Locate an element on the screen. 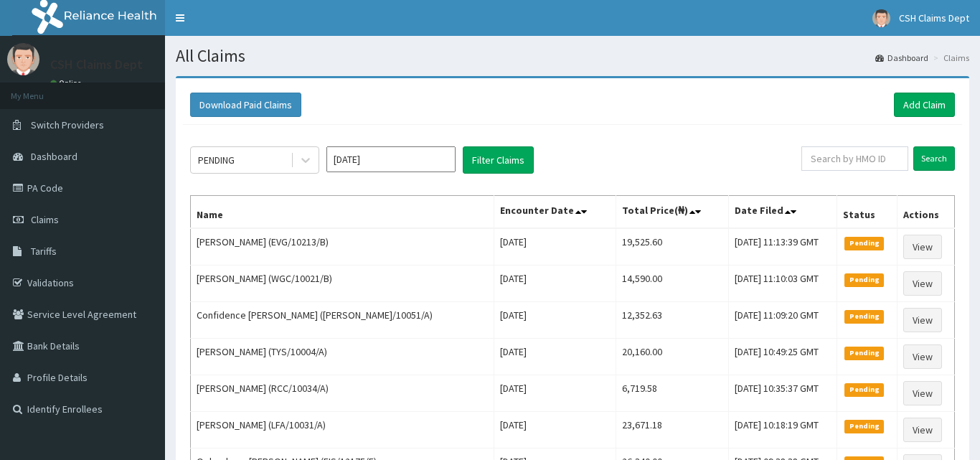 This screenshot has width=980, height=460. div: PENDING is located at coordinates (216, 160).